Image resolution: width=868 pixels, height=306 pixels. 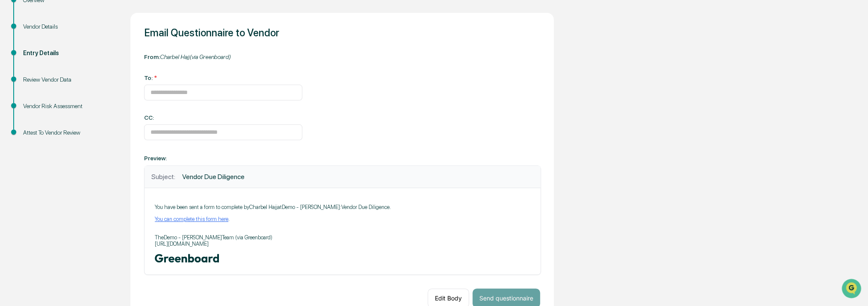 I want to click on button: Open customer support, so click(x=11, y=11).